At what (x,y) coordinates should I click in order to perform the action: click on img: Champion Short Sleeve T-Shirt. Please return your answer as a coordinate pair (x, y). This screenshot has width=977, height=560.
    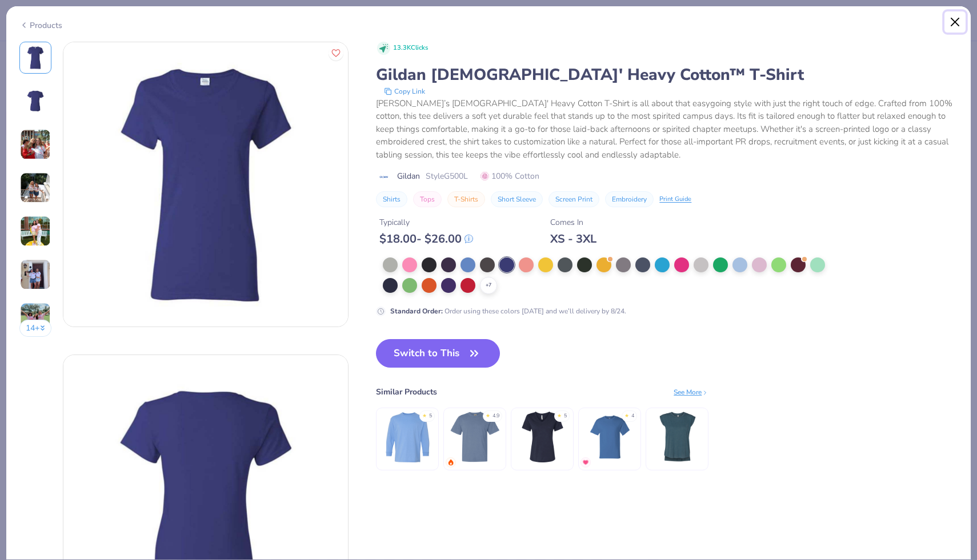
    Looking at the image, I should click on (609, 436).